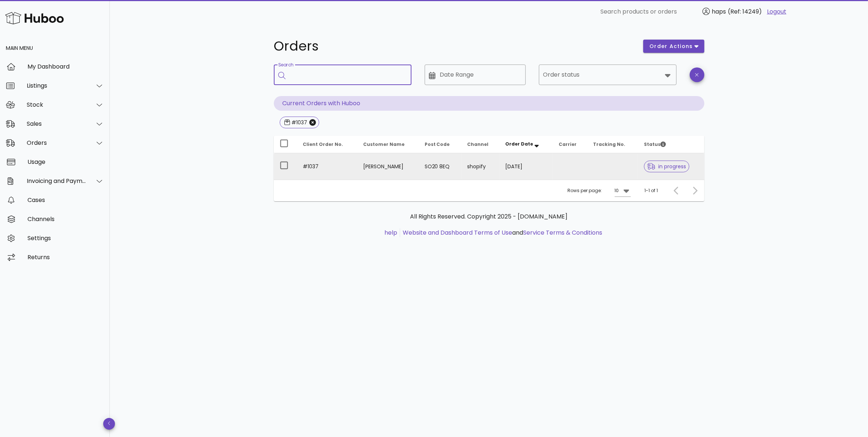 This screenshot has height=437, width=868. Describe the element at coordinates (745, 11) in the screenshot. I see `span: (Ref: 14249)` at that location.